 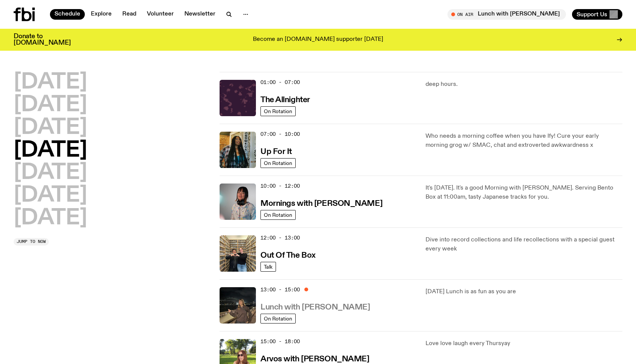 I want to click on h3: Out Of The Box, so click(x=288, y=256).